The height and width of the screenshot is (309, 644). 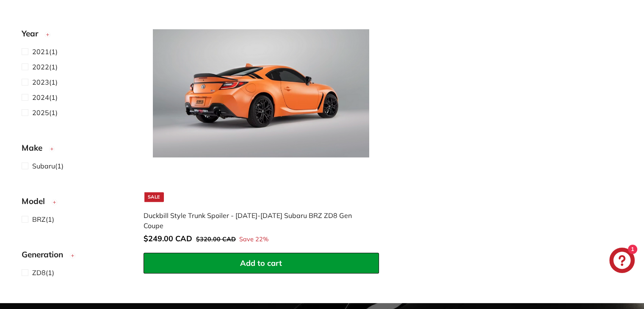 What do you see at coordinates (40, 97) in the screenshot?
I see `span: 2024` at bounding box center [40, 97].